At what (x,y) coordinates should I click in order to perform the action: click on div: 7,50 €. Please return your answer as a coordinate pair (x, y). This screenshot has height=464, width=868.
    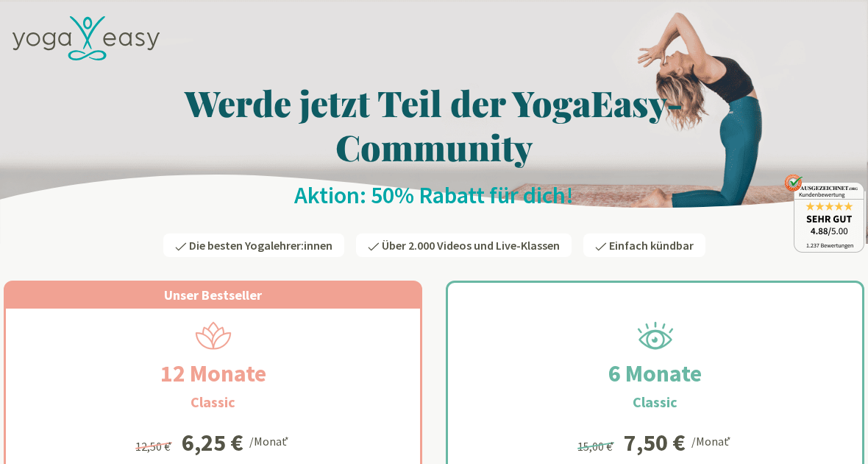
    Looking at the image, I should click on (655, 443).